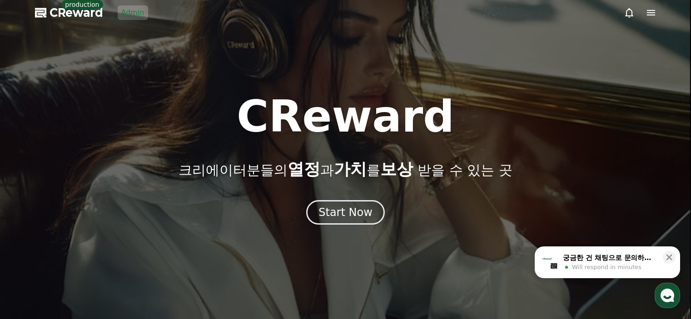 This screenshot has height=319, width=691. Describe the element at coordinates (69, 13) in the screenshot. I see `a: CReward` at that location.